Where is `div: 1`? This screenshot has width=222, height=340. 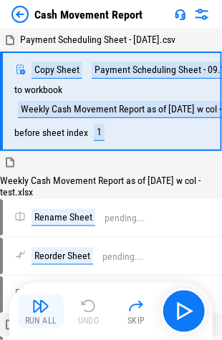
div: 1 is located at coordinates (99, 132).